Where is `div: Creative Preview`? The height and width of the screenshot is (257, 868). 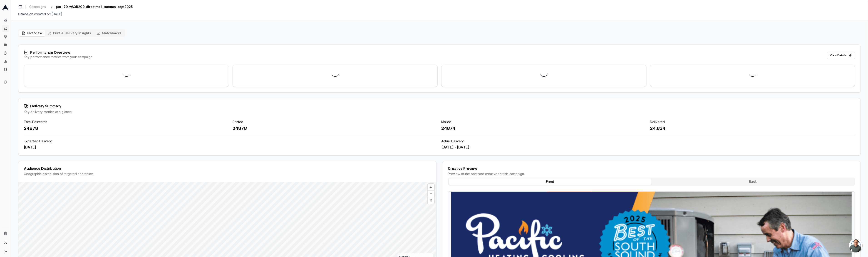
div: Creative Preview is located at coordinates (651, 168).